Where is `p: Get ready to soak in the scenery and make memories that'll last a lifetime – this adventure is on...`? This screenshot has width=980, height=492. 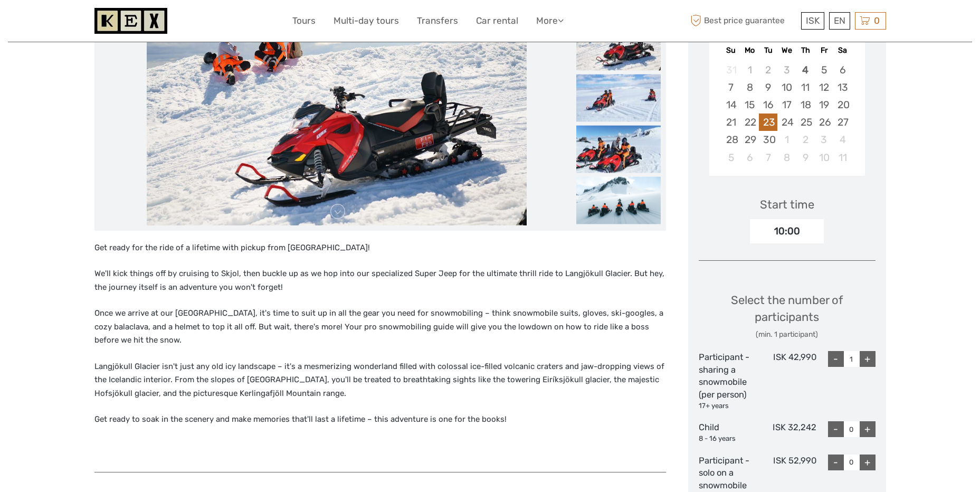
p: Get ready to soak in the scenery and make memories that'll last a lifetime – this adventure is on... is located at coordinates (380, 420).